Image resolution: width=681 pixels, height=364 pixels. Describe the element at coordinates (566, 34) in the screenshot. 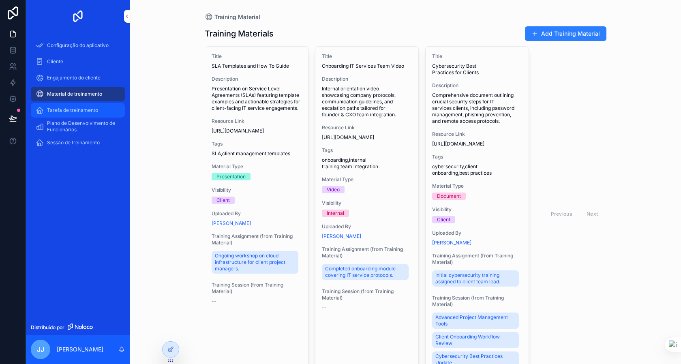

I see `button: Add Training Material` at that location.